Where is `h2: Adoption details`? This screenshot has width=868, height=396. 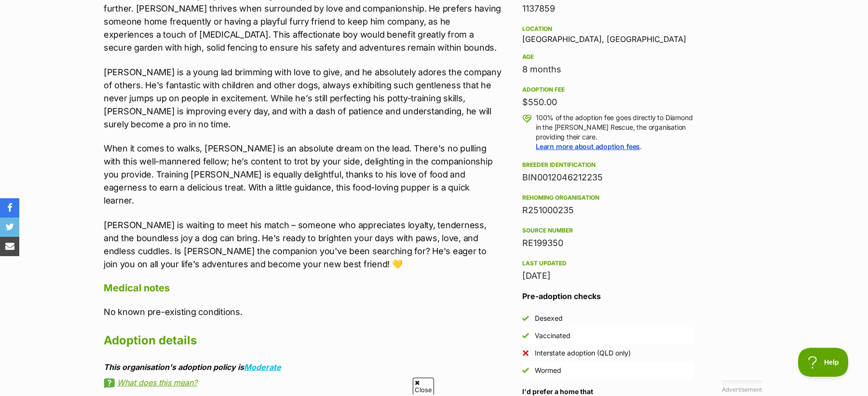
h2: Adoption details is located at coordinates (303, 340).